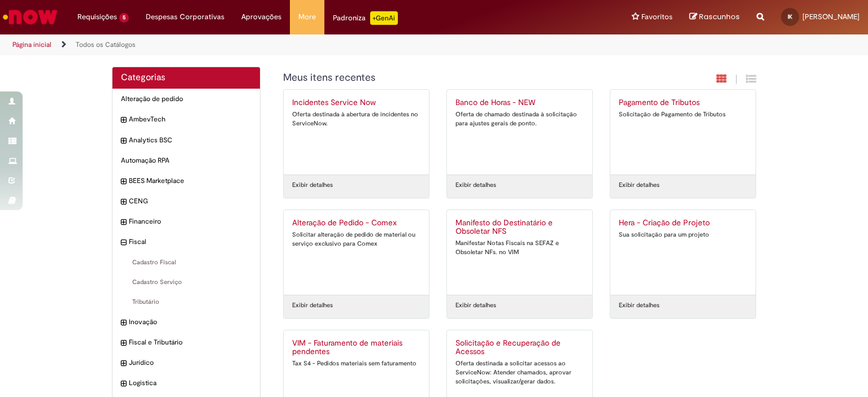 This screenshot has width=868, height=397. I want to click on i: recolher categoria Fiscal, so click(123, 243).